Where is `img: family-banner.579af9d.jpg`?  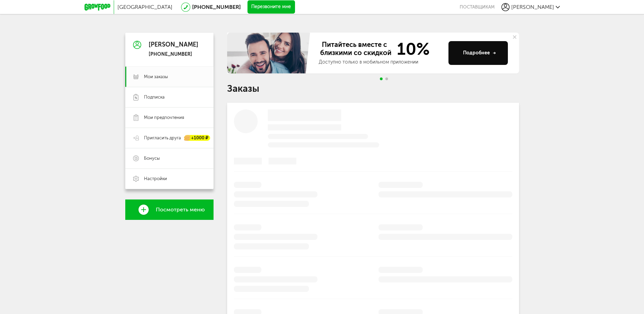 img: family-banner.579af9d.jpg is located at coordinates (270, 53).